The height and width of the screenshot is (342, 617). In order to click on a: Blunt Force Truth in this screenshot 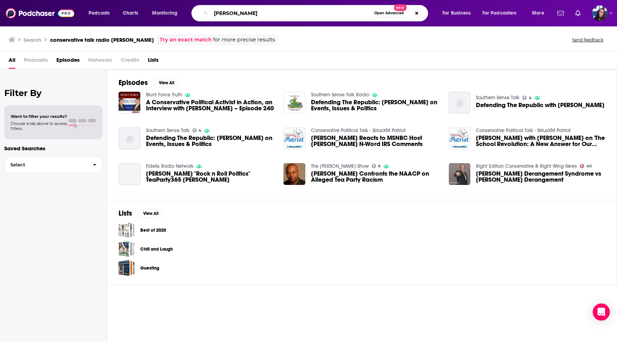, I will do `click(164, 95)`.